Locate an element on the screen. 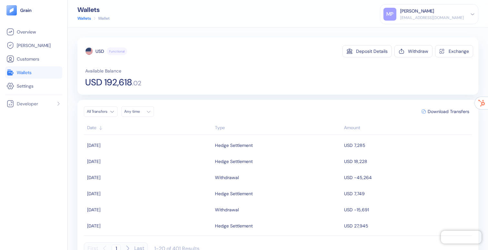  div: Deposit Details is located at coordinates (372, 51).